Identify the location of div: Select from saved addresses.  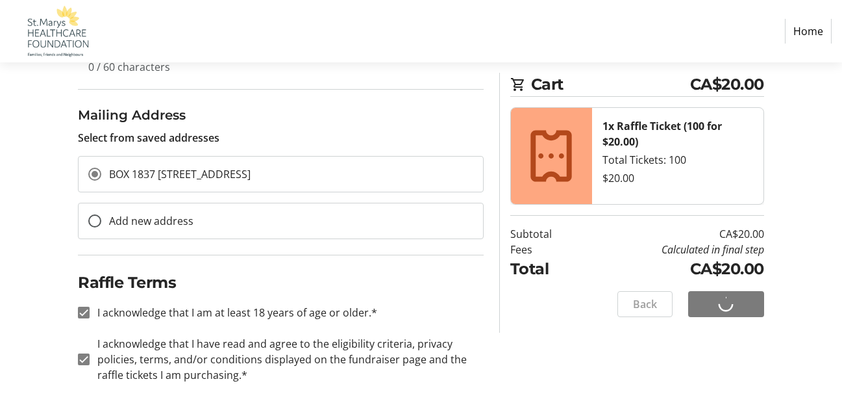
(281, 125).